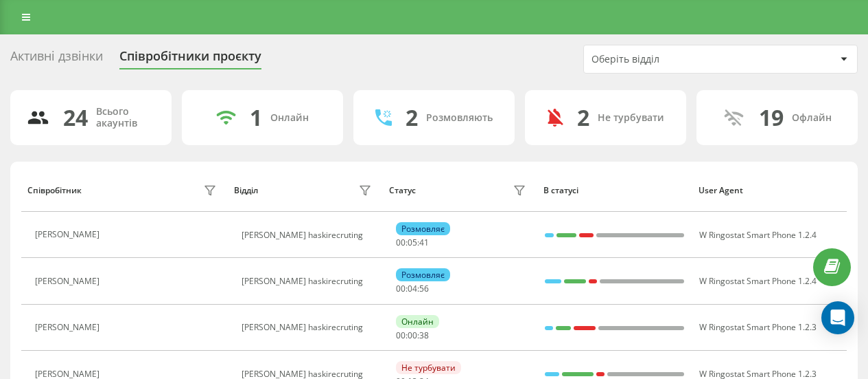 The height and width of the screenshot is (379, 868). I want to click on div: Оберіть відділ, so click(673, 59).